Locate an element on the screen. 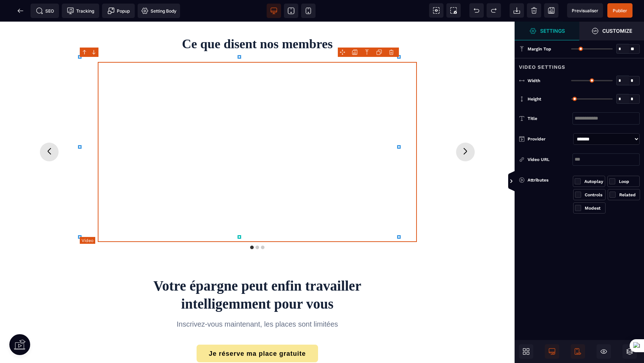 The width and height of the screenshot is (644, 363). button: Next slide is located at coordinates (465, 130).